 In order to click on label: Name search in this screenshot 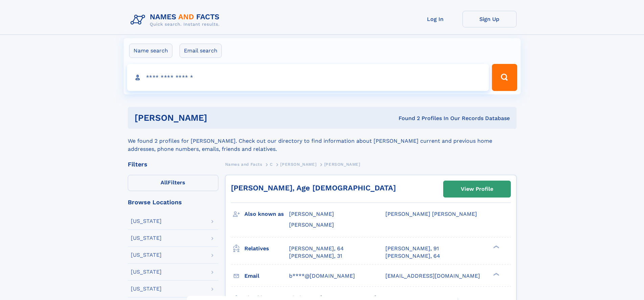, I will do `click(151, 51)`.